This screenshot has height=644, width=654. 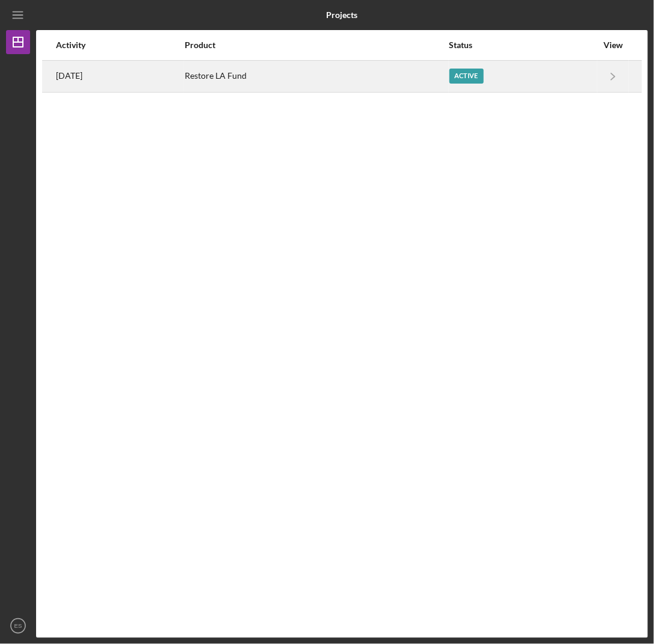 I want to click on div: View, so click(x=613, y=45).